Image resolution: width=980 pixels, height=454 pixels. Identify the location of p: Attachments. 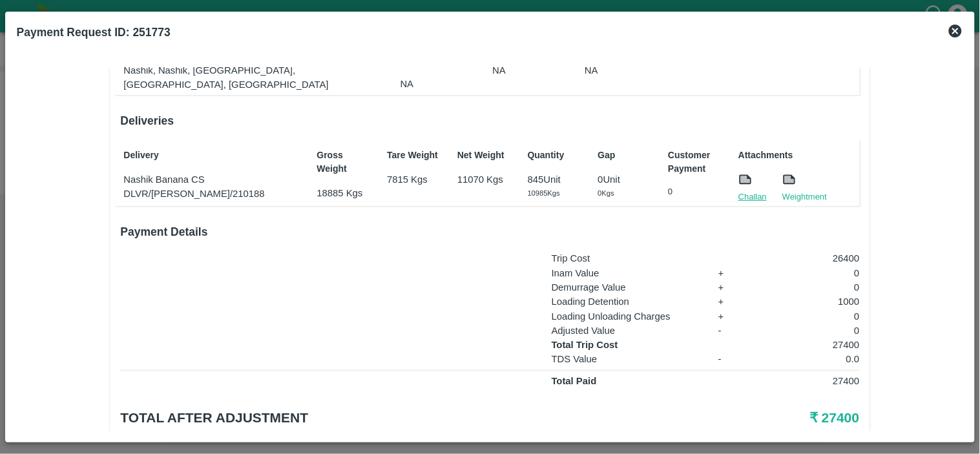
(798, 155).